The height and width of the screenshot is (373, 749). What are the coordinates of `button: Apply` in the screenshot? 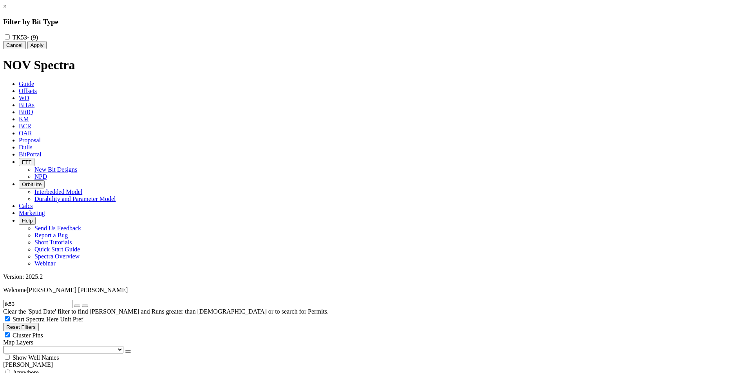 It's located at (37, 45).